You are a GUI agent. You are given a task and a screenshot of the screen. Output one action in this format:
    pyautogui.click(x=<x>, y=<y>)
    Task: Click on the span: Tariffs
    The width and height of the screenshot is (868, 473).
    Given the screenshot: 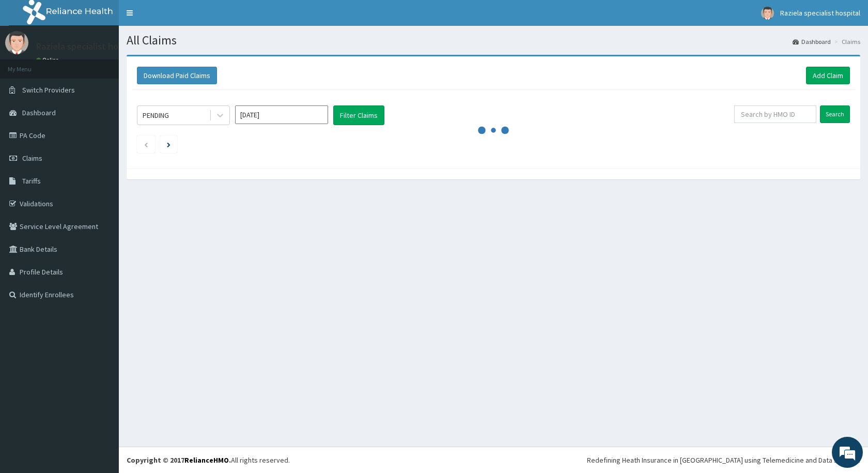 What is the action you would take?
    pyautogui.click(x=31, y=181)
    